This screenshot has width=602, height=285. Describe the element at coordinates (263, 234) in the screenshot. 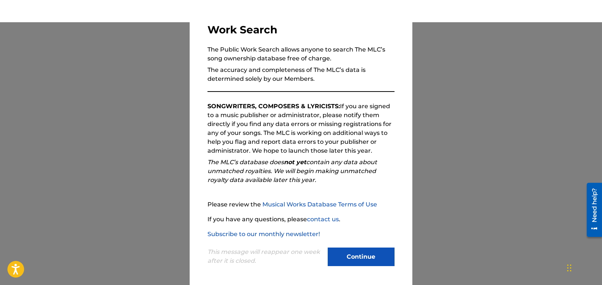

I see `a: Subscribe to our monthly newsletter!` at that location.